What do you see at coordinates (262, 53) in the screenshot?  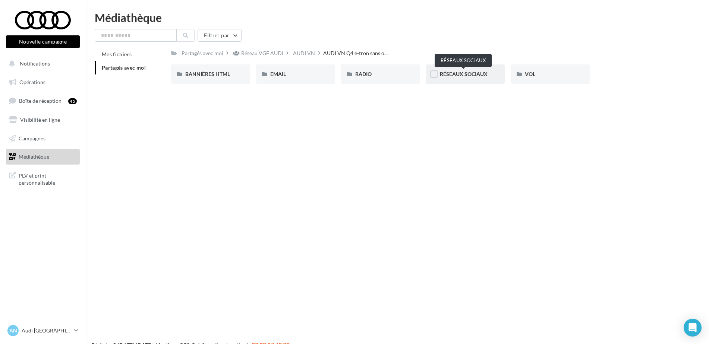 I see `div: Réseau VGF AUDI` at bounding box center [262, 53].